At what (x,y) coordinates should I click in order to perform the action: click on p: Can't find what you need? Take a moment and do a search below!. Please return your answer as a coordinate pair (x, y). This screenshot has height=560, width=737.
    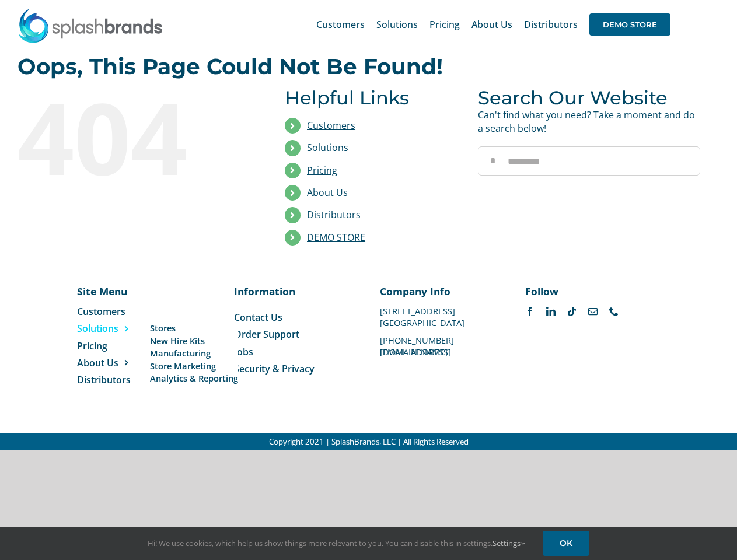
    Looking at the image, I should click on (589, 121).